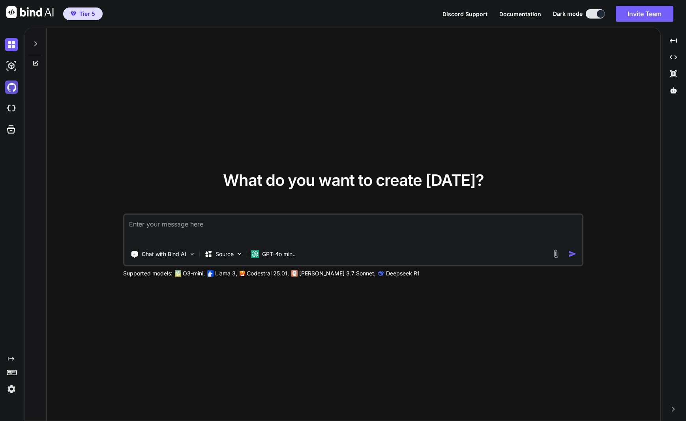  What do you see at coordinates (521, 14) in the screenshot?
I see `span: Documentation` at bounding box center [521, 14].